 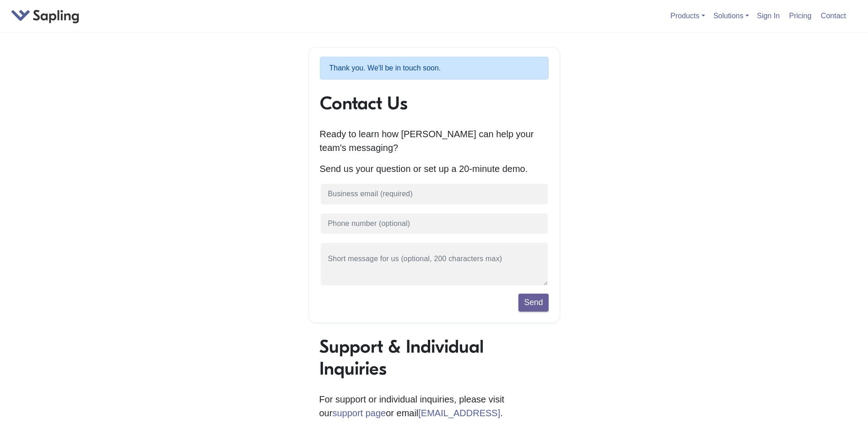 What do you see at coordinates (359, 414) in the screenshot?
I see `a: support page` at bounding box center [359, 414].